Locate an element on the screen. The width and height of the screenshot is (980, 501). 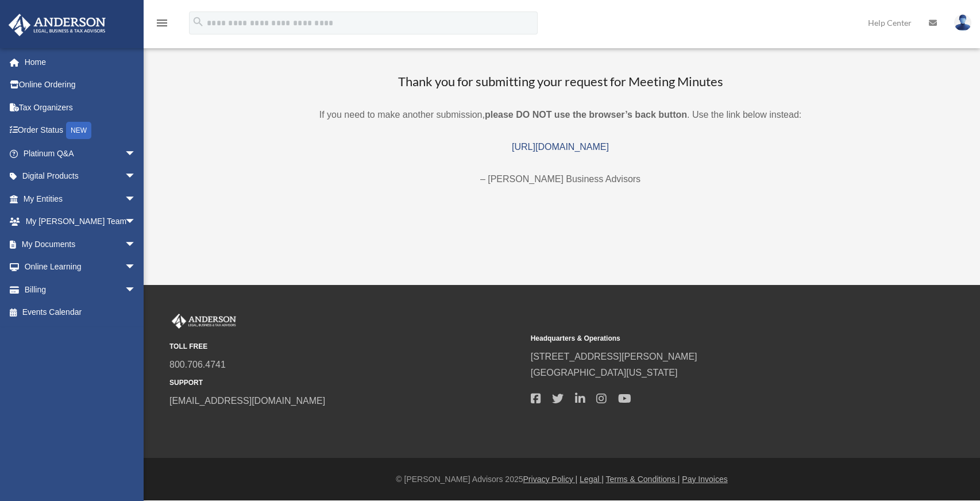
small: TOLL FREE is located at coordinates (346, 347).